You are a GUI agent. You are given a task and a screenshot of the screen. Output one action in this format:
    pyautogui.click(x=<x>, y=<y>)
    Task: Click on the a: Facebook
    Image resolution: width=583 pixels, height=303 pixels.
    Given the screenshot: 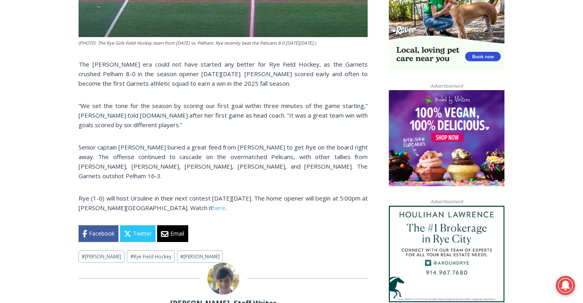 What is the action you would take?
    pyautogui.click(x=99, y=234)
    